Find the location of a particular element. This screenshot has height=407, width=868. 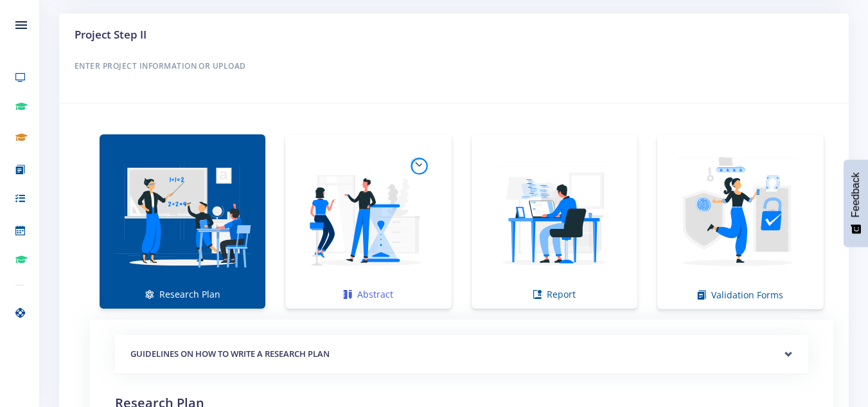

img: Report is located at coordinates (554, 215).